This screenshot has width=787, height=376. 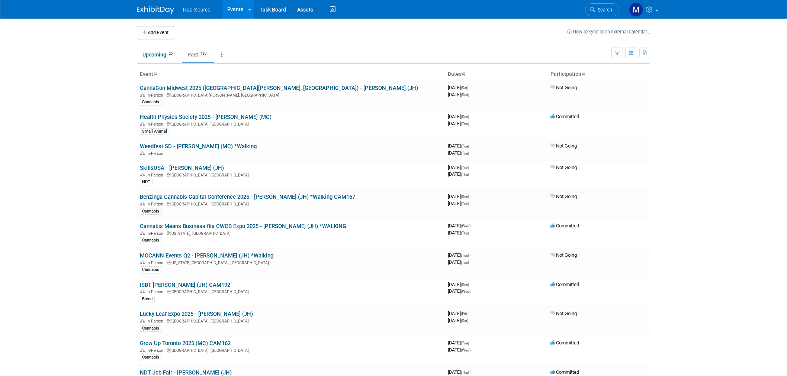 I want to click on div: Blood, so click(x=147, y=299).